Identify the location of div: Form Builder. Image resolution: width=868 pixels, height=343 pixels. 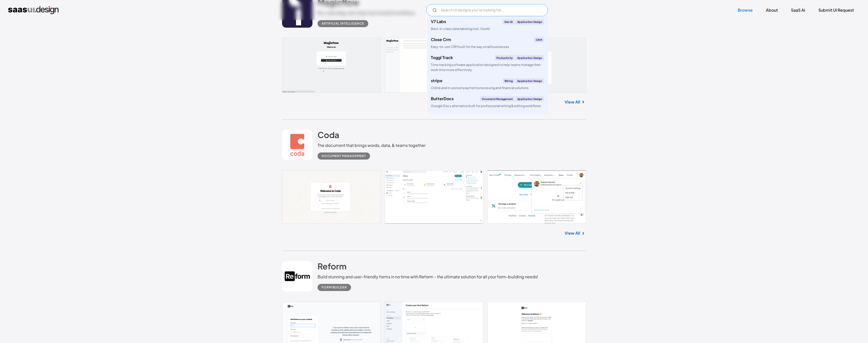
(334, 287).